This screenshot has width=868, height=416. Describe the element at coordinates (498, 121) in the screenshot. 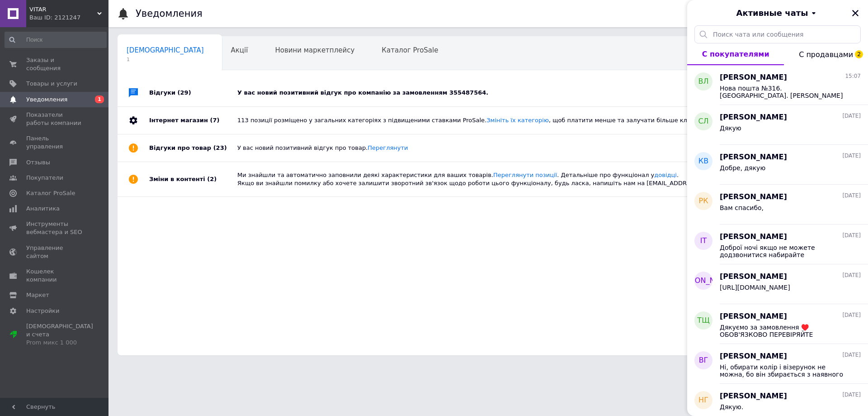

I see `div: 113 позиції розміщено у загальних категоріях з підвищеними ставками ProSale. , щоб платити менше ...` at that location.